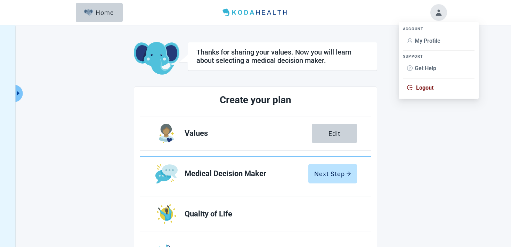  I want to click on span: Quality of Life, so click(268, 214).